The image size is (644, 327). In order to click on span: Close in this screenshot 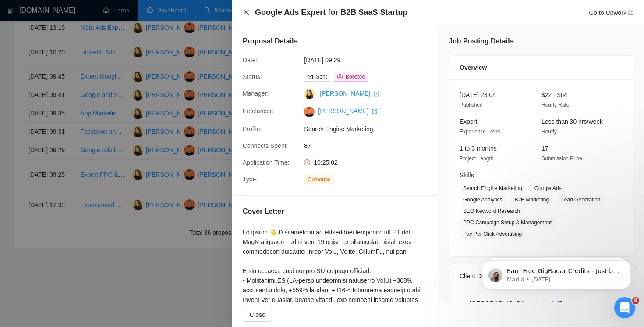, I will do `click(258, 315)`.